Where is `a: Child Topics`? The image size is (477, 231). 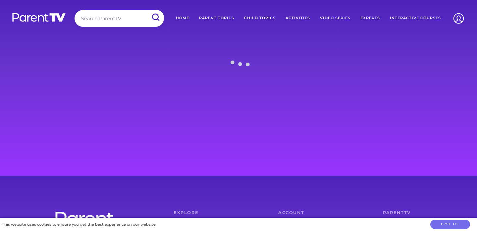 a: Child Topics is located at coordinates (260, 18).